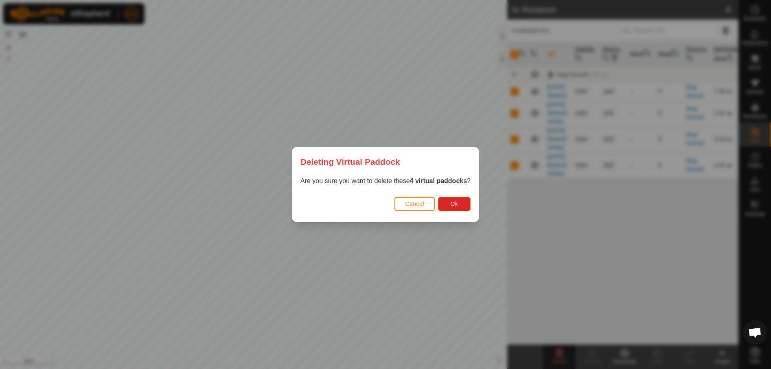 The image size is (771, 369). What do you see at coordinates (454, 204) in the screenshot?
I see `button: Ok` at bounding box center [454, 204].